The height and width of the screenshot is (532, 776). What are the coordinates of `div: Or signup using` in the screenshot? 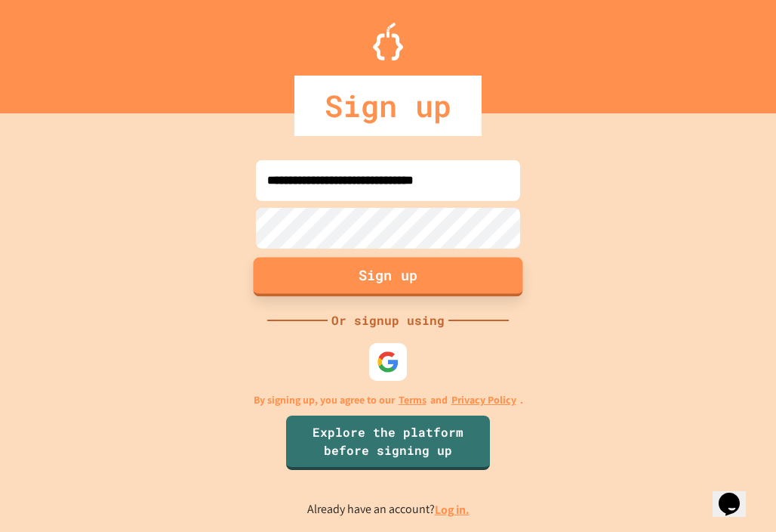 It's located at (388, 321).